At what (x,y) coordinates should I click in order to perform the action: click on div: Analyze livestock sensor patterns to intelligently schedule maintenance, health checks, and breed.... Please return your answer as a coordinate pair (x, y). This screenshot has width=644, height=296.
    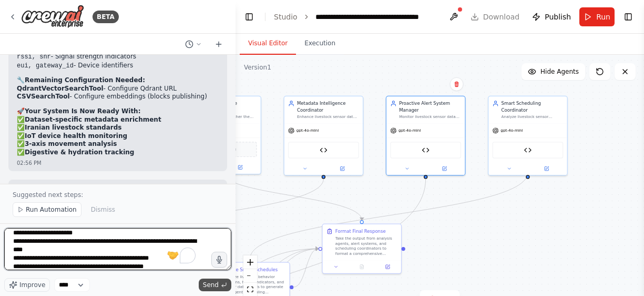
    Looking at the image, I should click on (533, 117).